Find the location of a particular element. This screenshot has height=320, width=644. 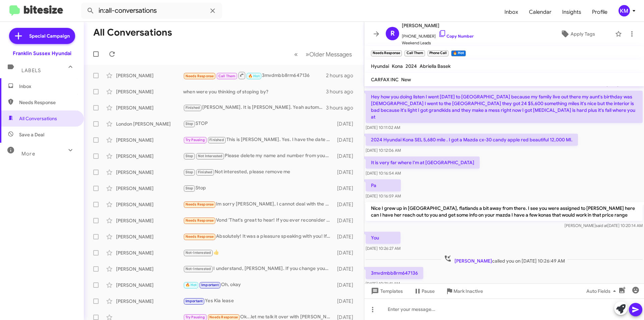

div: Absolutely! It was a pleasure speaking with you! If all goes well my generally frugal nephew will... is located at coordinates (258, 237).